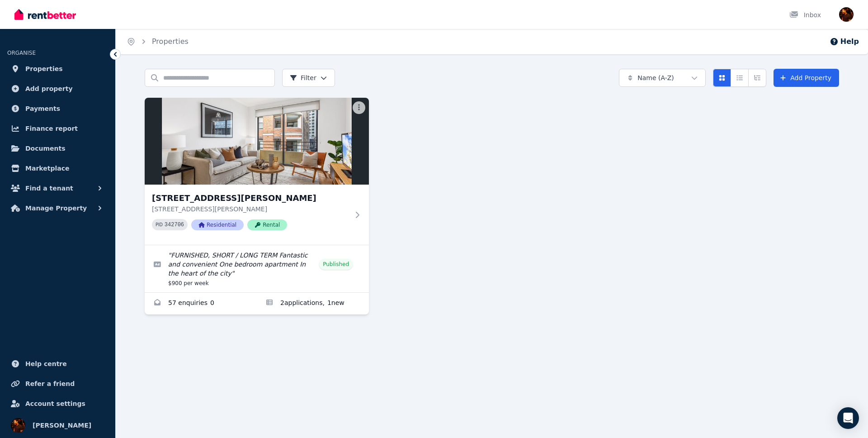 The image size is (868, 438). Describe the element at coordinates (739, 78) in the screenshot. I see `div: View options` at that location.